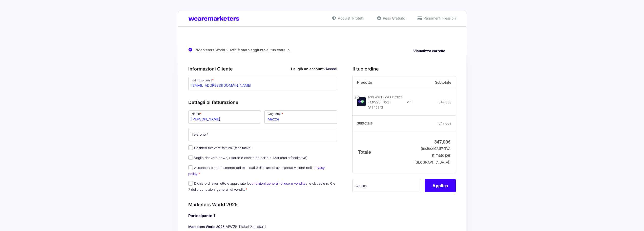  I want to click on strong: Marketers World 2025:, so click(207, 227).